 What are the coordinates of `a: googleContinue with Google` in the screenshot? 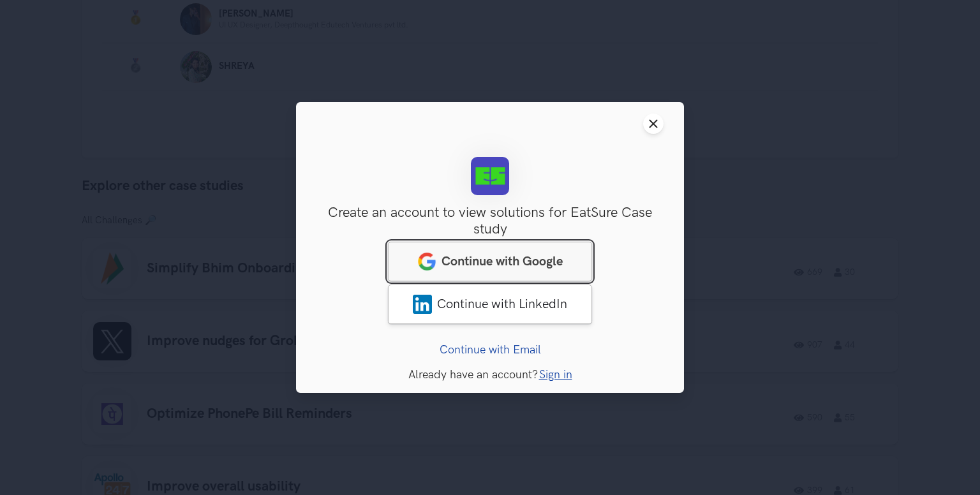 It's located at (490, 261).